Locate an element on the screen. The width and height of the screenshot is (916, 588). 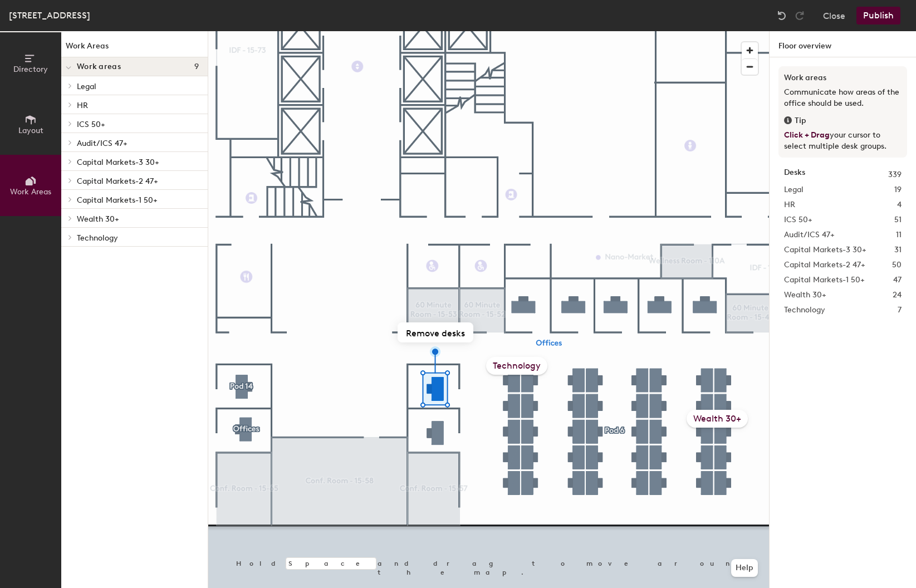
span: 7 is located at coordinates (899, 310).